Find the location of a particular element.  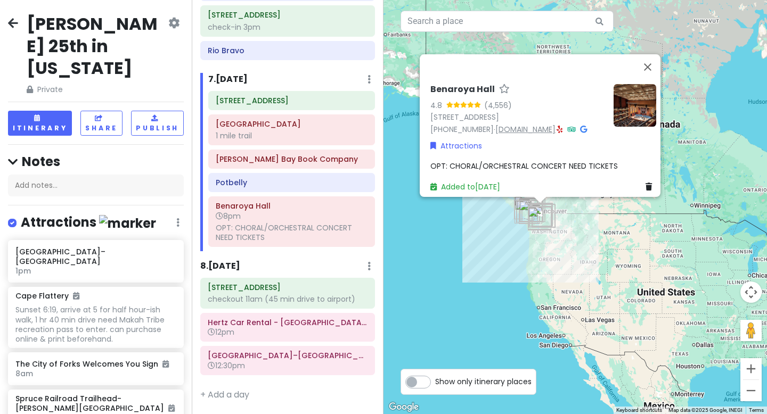

div: (4,556) is located at coordinates (498, 105).